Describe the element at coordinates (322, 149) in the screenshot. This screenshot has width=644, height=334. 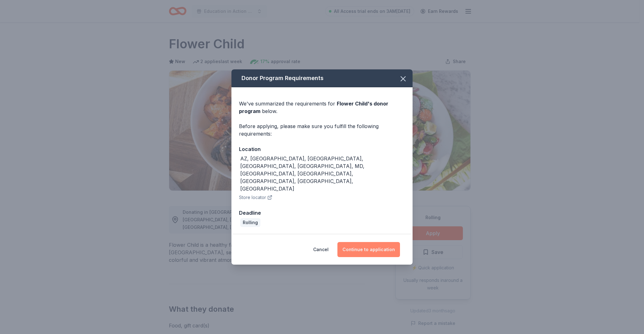
I see `div: Location` at that location.